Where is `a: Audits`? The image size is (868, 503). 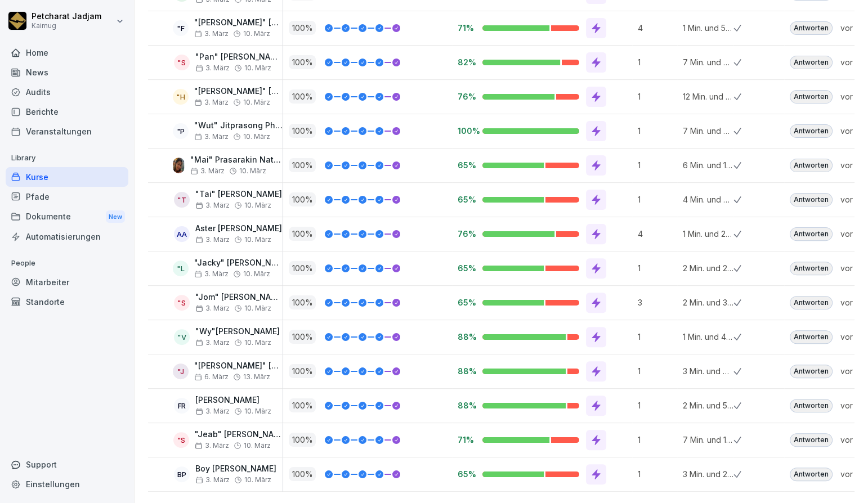 a: Audits is located at coordinates (67, 91).